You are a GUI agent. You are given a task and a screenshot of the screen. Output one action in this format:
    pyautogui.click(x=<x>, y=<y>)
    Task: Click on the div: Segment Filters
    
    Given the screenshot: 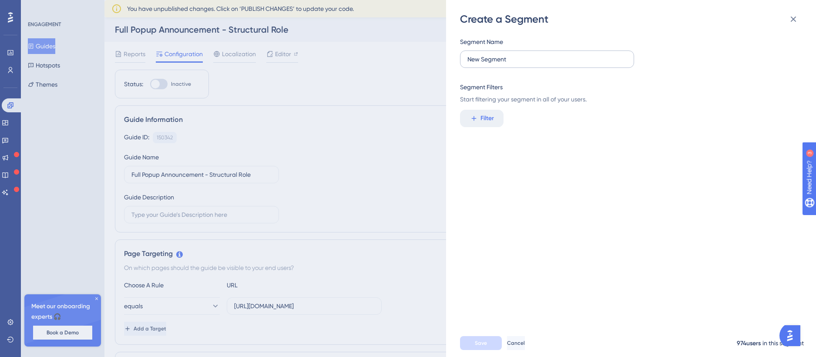 What is the action you would take?
    pyautogui.click(x=481, y=87)
    